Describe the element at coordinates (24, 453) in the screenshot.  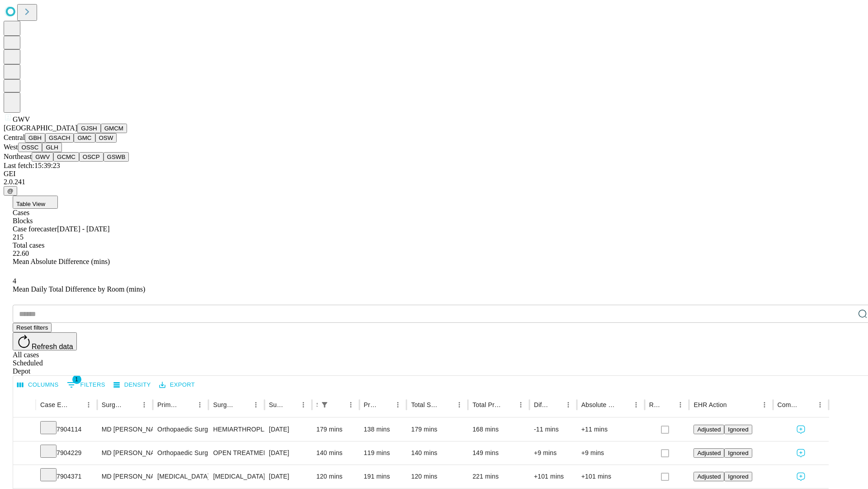
I see `button: Expand` at that location.